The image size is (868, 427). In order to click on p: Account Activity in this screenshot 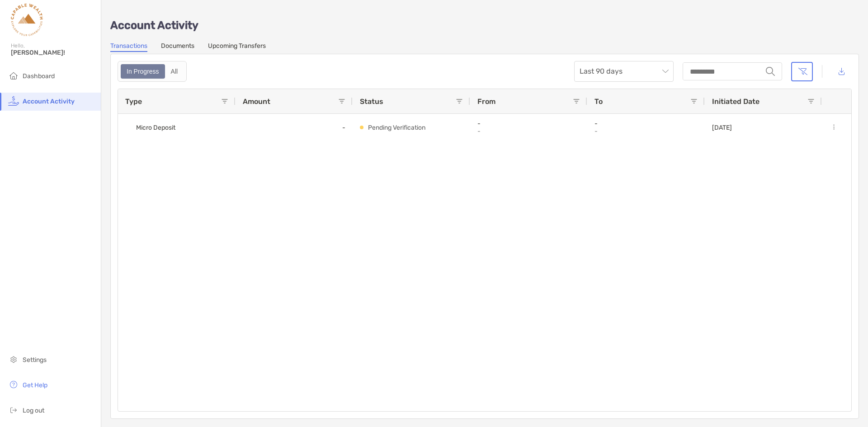, I will do `click(485, 25)`.